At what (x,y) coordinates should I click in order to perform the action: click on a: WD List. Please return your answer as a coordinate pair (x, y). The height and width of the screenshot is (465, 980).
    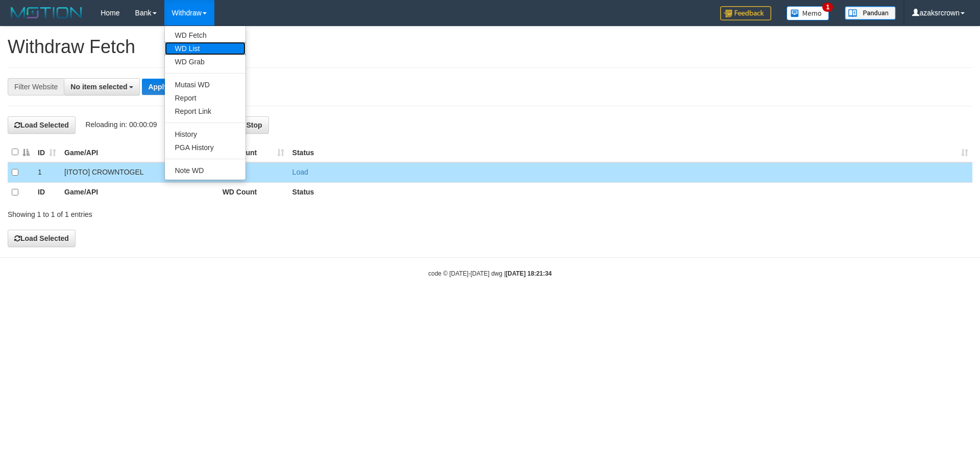
    Looking at the image, I should click on (206, 49).